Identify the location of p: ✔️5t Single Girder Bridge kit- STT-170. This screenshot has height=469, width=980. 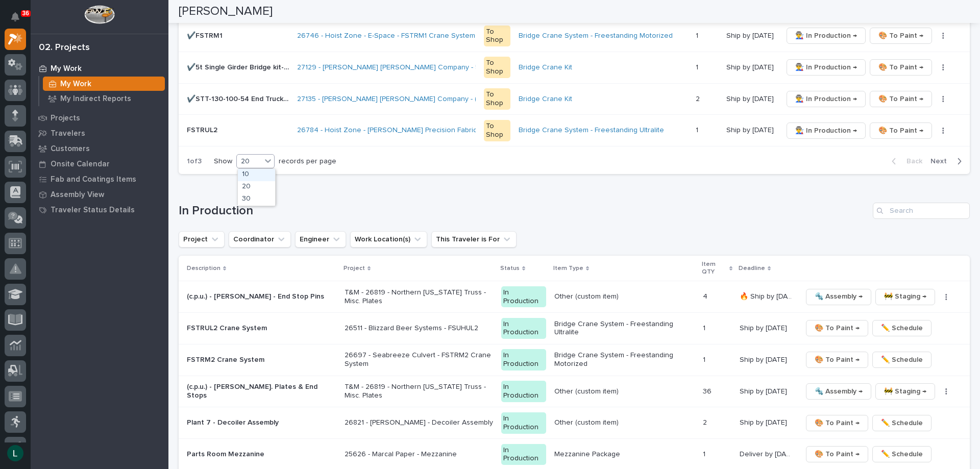
(239, 67).